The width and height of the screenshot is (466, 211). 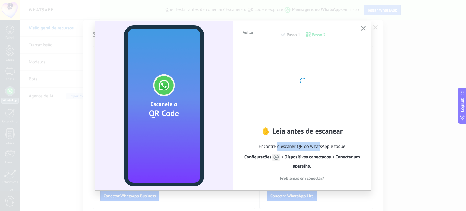 What do you see at coordinates (262, 157) in the screenshot?
I see `span: Configurações` at bounding box center [262, 157].